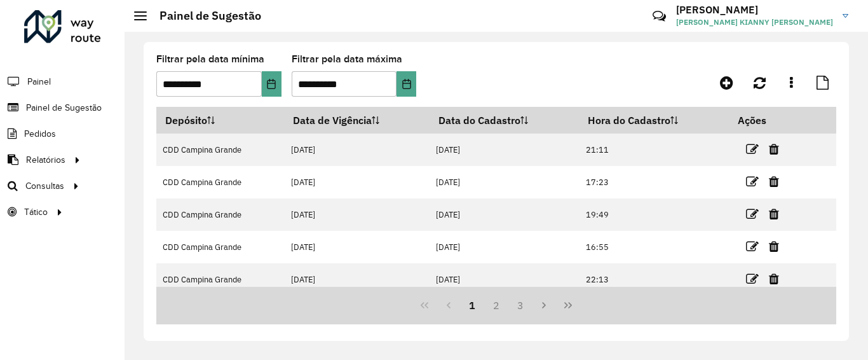  What do you see at coordinates (63, 108) in the screenshot?
I see `span: Painel de Sugestão` at bounding box center [63, 108].